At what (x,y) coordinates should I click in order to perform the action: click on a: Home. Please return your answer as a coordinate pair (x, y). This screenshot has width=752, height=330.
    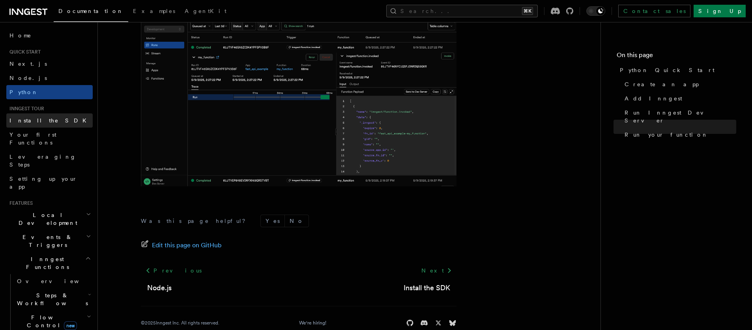
    Looking at the image, I should click on (49, 35).